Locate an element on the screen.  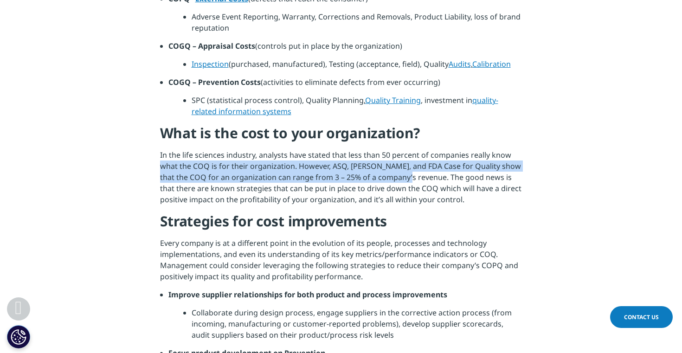
li: (purchased, manufactured), Testing (acceptance, field), Quality , is located at coordinates (357, 67).